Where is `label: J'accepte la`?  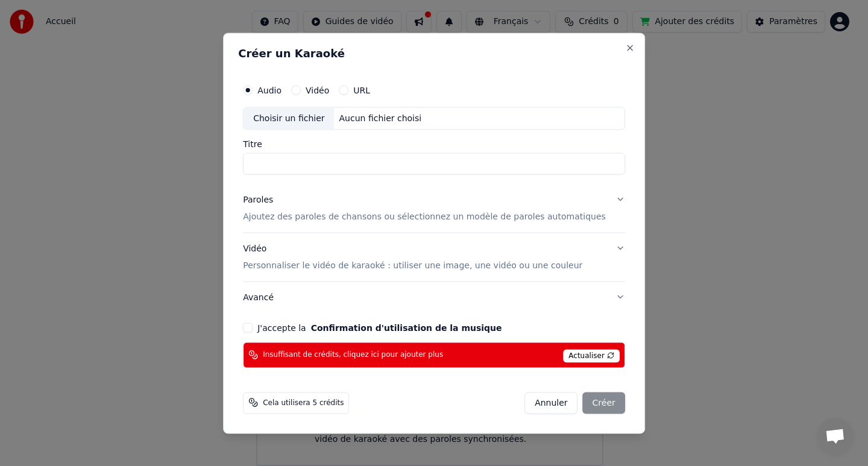
label: J'accepte la is located at coordinates (379, 328).